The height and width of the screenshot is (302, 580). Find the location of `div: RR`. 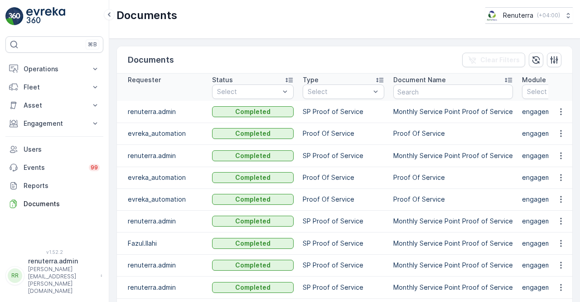

div: RR is located at coordinates (15, 275).